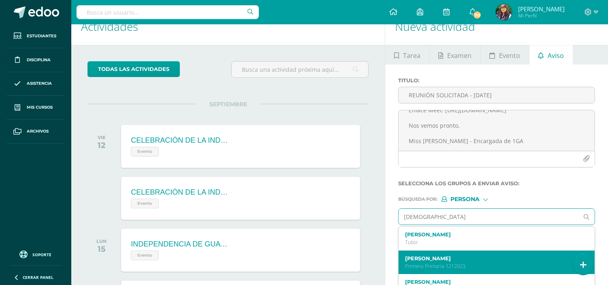 The image size is (608, 285). Describe the element at coordinates (228, 104) in the screenshot. I see `span: SEPTIEMBRE` at that location.